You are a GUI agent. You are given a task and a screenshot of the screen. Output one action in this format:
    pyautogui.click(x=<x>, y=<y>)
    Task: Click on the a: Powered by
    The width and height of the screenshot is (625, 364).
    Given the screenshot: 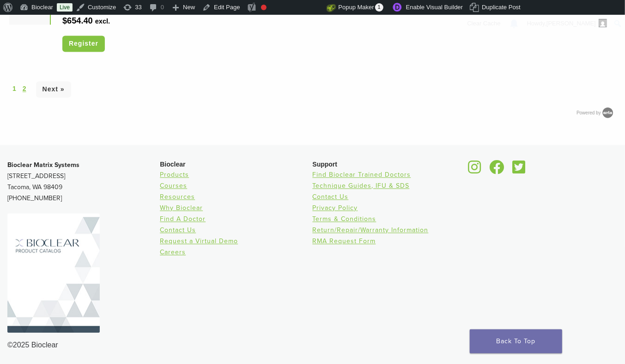 What is the action you would take?
    pyautogui.click(x=596, y=113)
    